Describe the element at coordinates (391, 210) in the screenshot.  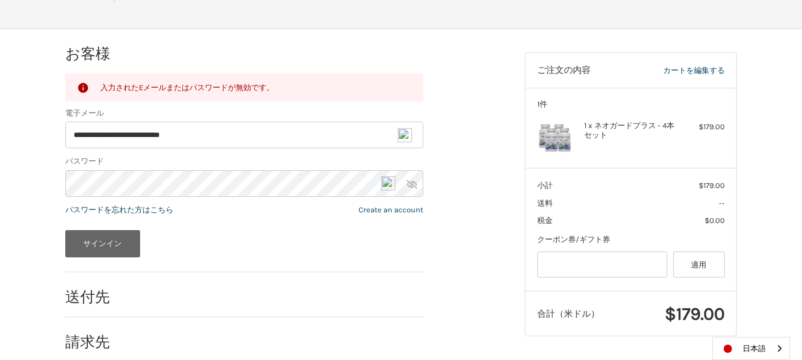
I see `a: Create an account` at that location.